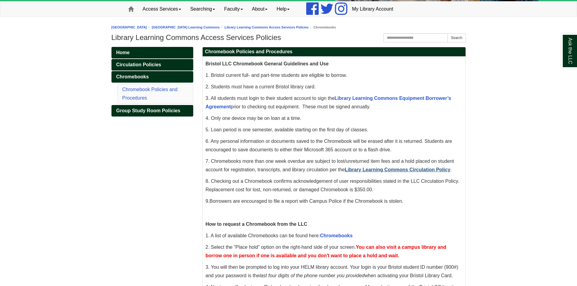  Describe the element at coordinates (260, 9) in the screenshot. I see `a: About` at that location.